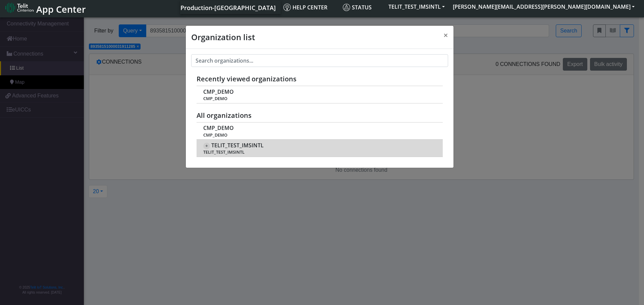  What do you see at coordinates (347, 8) in the screenshot?
I see `img: status.svg` at bounding box center [347, 8].